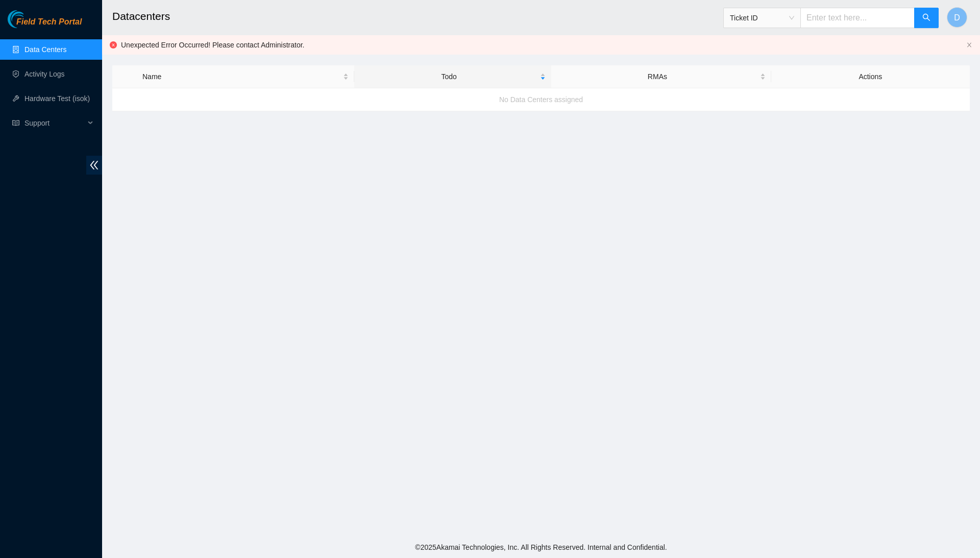 This screenshot has height=558, width=980. What do you see at coordinates (44, 25) in the screenshot?
I see `a: Akamai TechnologiesField Tech Portal` at bounding box center [44, 25].